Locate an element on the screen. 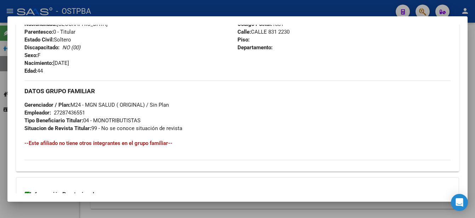 This screenshot has width=475, height=218. strong: Situacion de Revista Titular: is located at coordinates (58, 128).